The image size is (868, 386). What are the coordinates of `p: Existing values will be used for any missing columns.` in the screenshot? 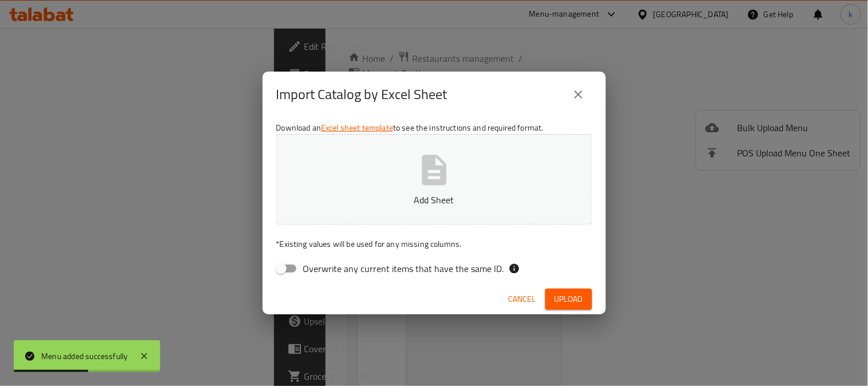 It's located at (434, 244).